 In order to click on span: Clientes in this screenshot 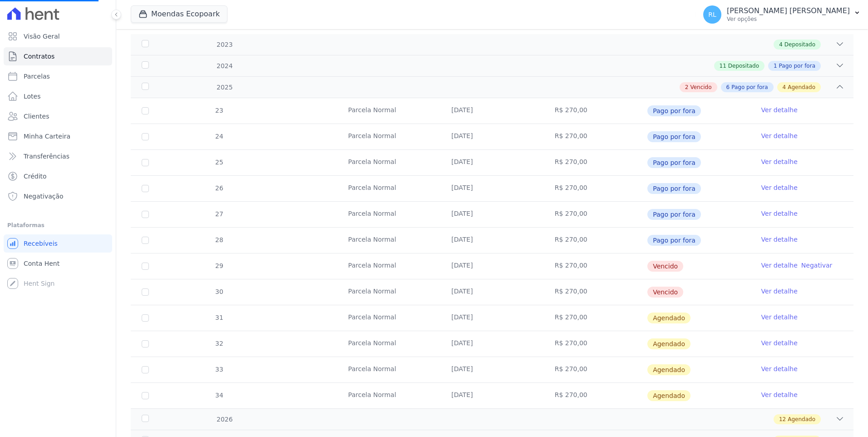, I will do `click(36, 116)`.